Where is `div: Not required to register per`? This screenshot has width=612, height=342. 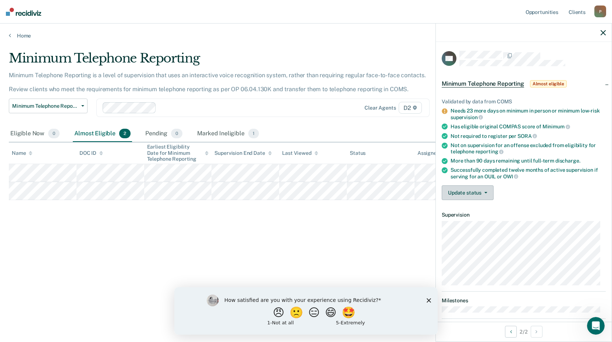 div: Not required to register per is located at coordinates (528, 136).